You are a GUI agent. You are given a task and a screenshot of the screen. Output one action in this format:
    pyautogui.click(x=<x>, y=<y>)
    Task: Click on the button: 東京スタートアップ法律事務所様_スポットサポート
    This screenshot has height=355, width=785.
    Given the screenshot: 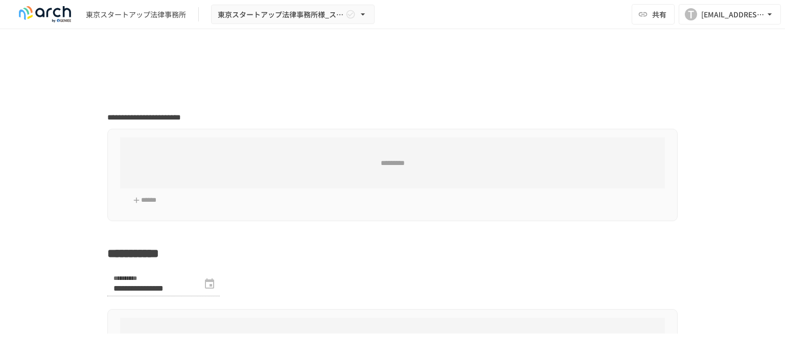 What is the action you would take?
    pyautogui.click(x=293, y=14)
    